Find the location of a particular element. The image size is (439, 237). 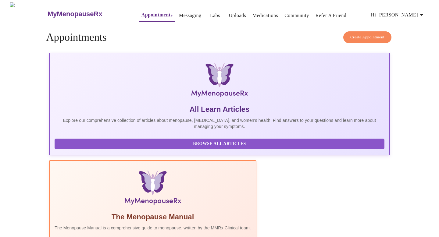

button: Messaging is located at coordinates (190, 16).